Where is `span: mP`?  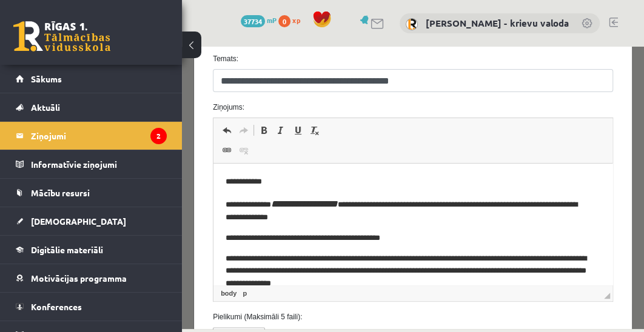
span: mP is located at coordinates (271, 20).